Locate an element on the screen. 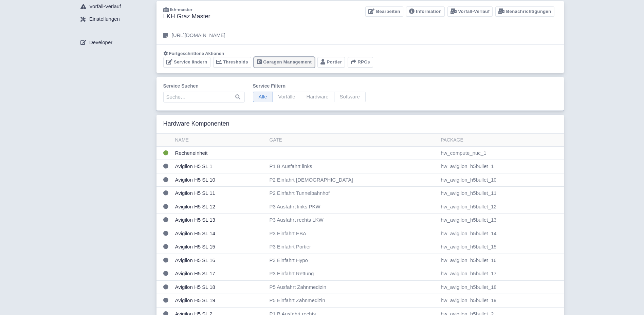 The image size is (644, 315). td: P3 Ausfahrt rechts LKW is located at coordinates (353, 221).